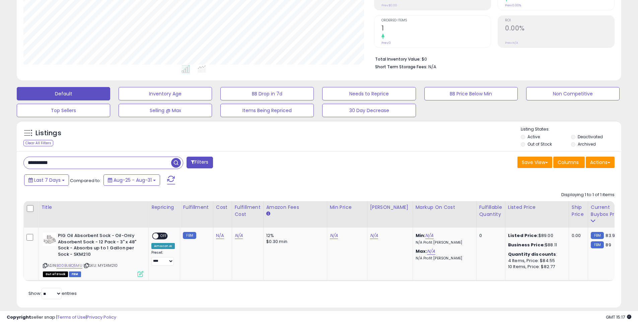  I want to click on div: Amazon AI, so click(163, 246).